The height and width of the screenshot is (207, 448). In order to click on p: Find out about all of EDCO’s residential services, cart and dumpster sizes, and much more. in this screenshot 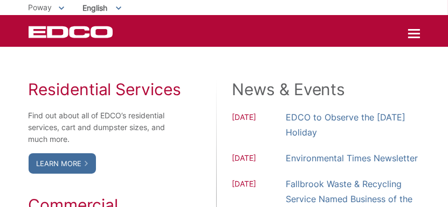, I will do `click(105, 128)`.